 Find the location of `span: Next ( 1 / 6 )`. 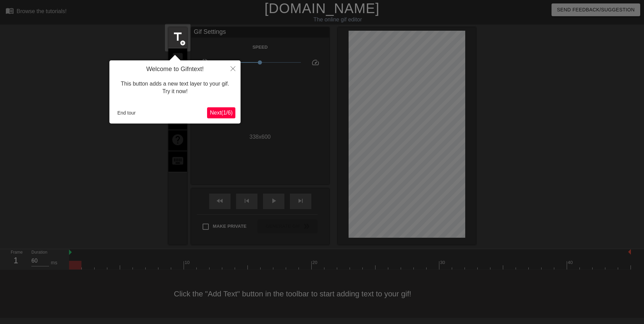

span: Next ( 1 / 6 ) is located at coordinates (221, 113).